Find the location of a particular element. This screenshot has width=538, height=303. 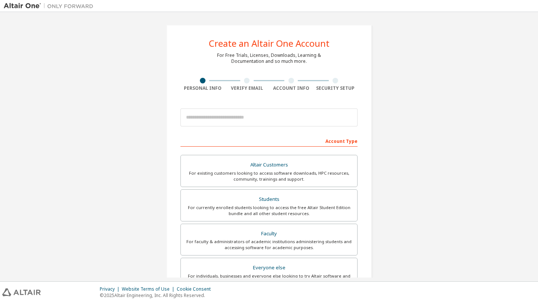

p: © 2025 Altair Engineering, Inc. All Rights Reserved. is located at coordinates (157, 295).